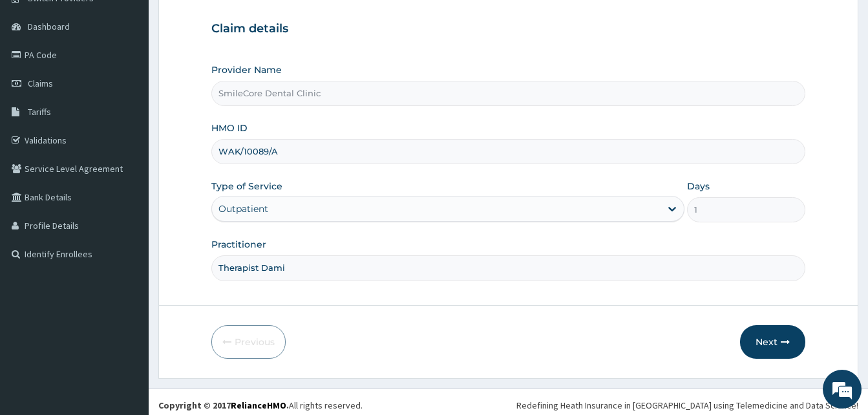  Describe the element at coordinates (249, 342) in the screenshot. I see `button: Previous` at that location.